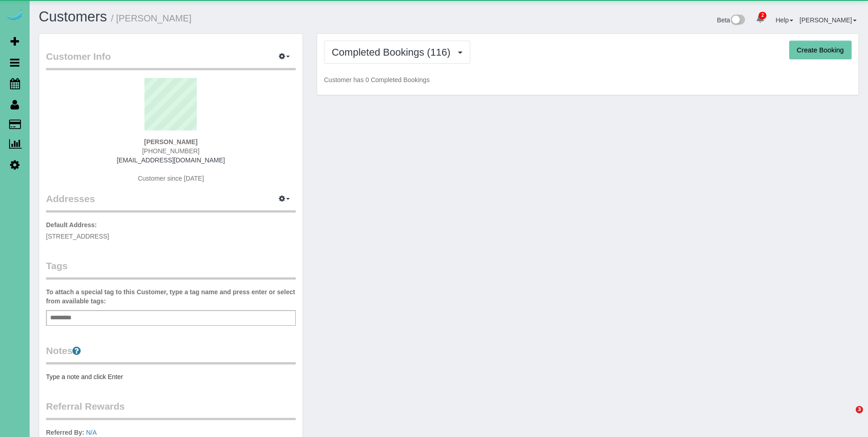 Image resolution: width=868 pixels, height=437 pixels. What do you see at coordinates (760, 19) in the screenshot?
I see `a: 2` at bounding box center [760, 19].